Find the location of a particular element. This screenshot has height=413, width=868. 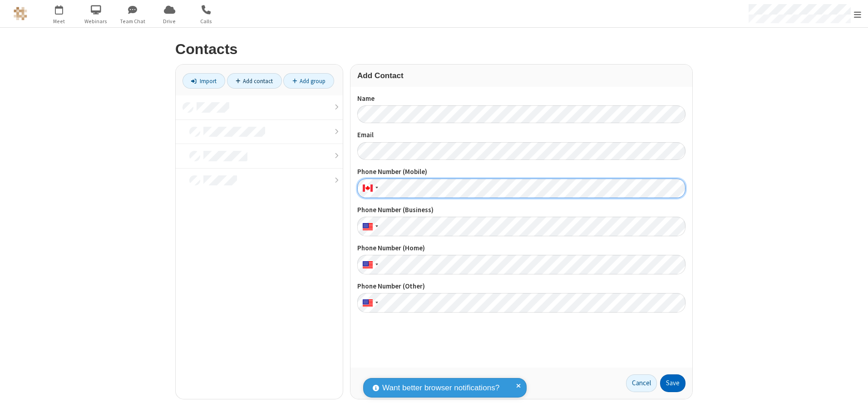

span: Calls is located at coordinates (206, 21).